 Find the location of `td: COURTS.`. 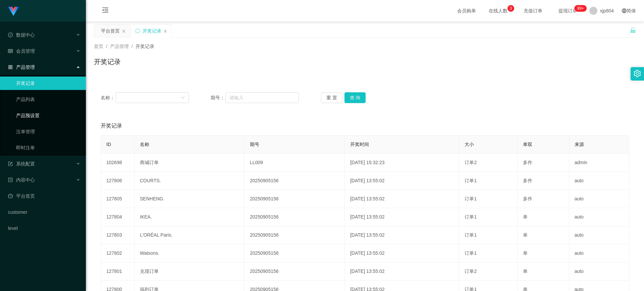

td: COURTS. is located at coordinates (190, 181).